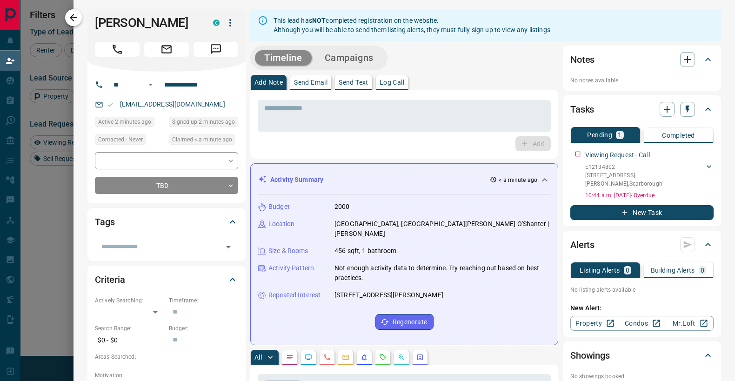 This screenshot has height=381, width=735. What do you see at coordinates (308, 357) in the screenshot?
I see `svg: Lead Browsing Activity` at bounding box center [308, 357].